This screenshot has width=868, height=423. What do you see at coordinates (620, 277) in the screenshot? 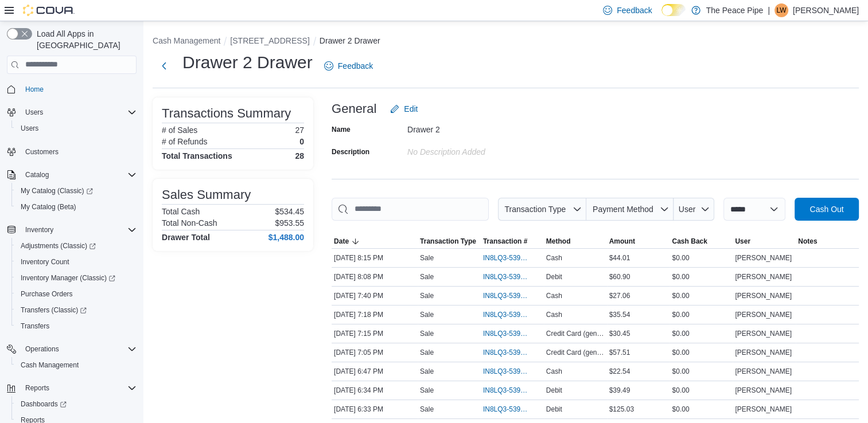
I see `span: $60.90` at bounding box center [620, 277].